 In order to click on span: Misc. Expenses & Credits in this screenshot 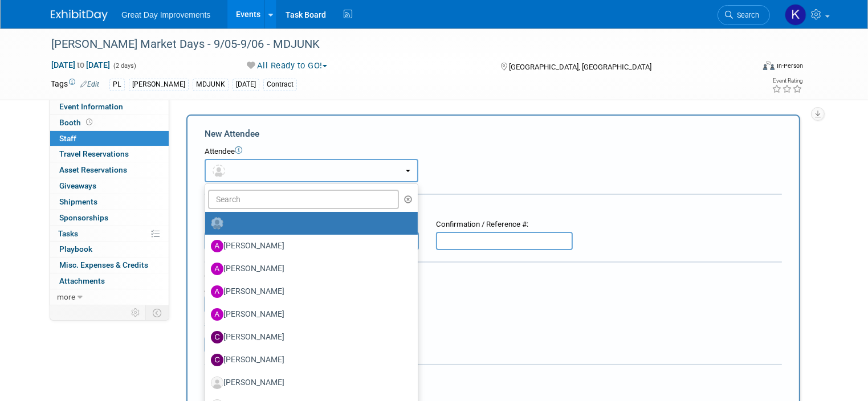, I will do `click(104, 265)`.